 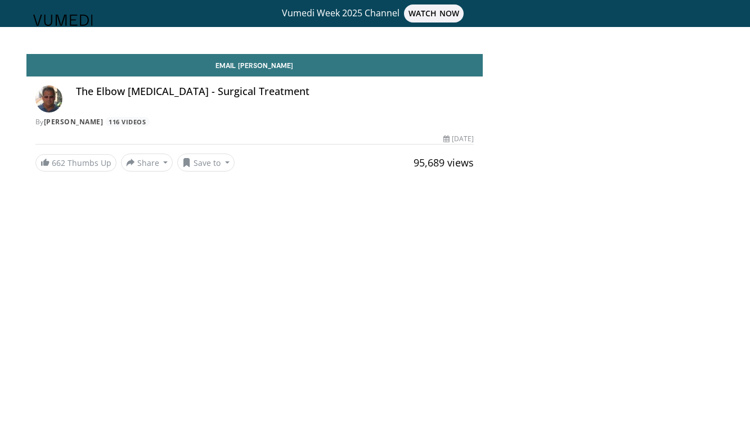 What do you see at coordinates (206, 163) in the screenshot?
I see `button: Save to` at bounding box center [206, 163].